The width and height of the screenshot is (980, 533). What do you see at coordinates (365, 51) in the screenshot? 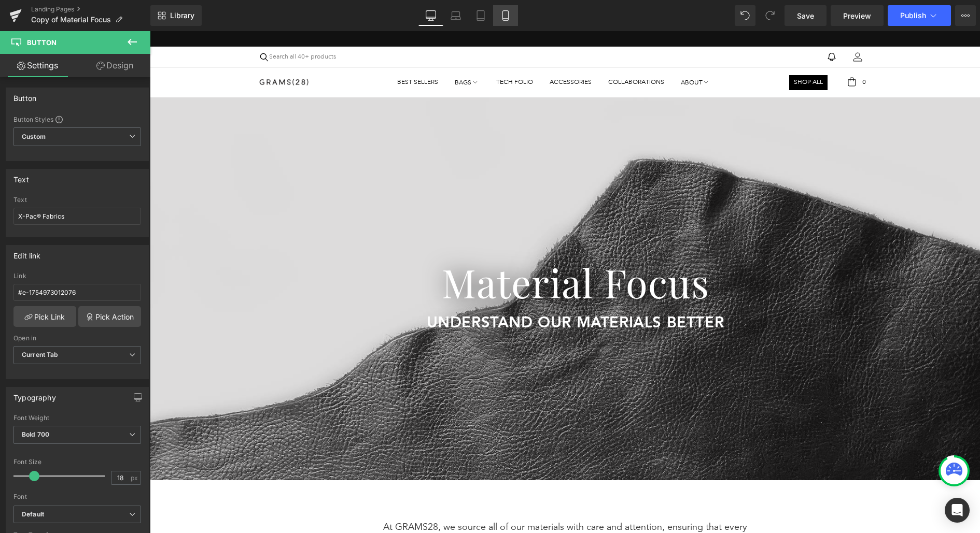
I see `a: Tech Folio` at bounding box center [365, 51].